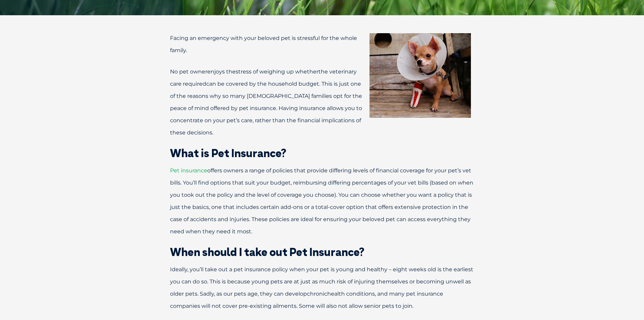 This screenshot has height=320, width=644. Describe the element at coordinates (322, 252) in the screenshot. I see `h2: When should I take out Pet Insurance?` at that location.